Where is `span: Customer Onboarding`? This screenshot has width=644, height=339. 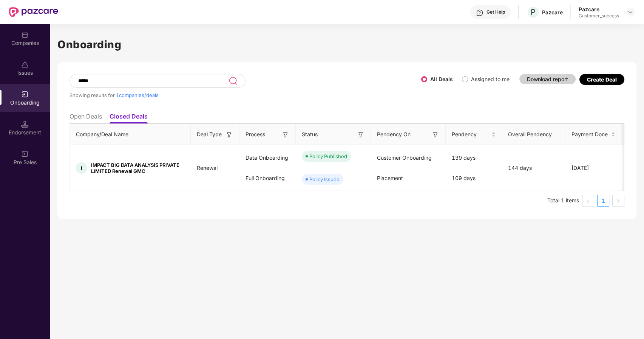
span: Customer Onboarding is located at coordinates (404, 158).